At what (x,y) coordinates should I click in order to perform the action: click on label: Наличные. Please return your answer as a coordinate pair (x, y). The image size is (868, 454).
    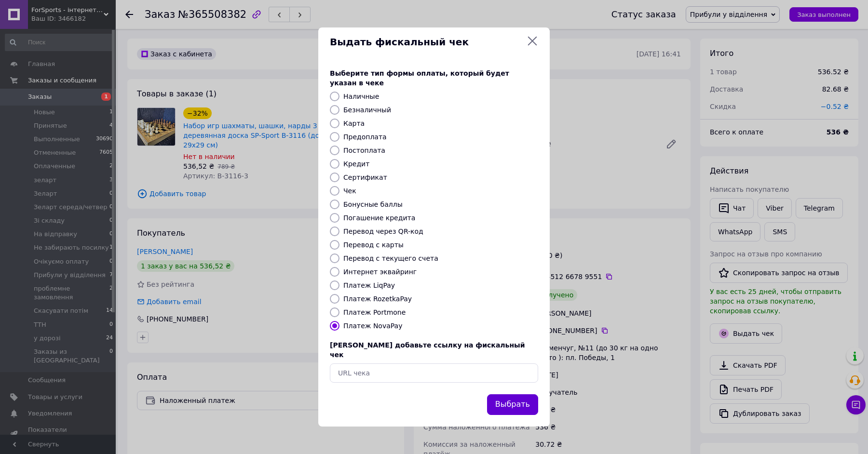
    Looking at the image, I should click on (361, 96).